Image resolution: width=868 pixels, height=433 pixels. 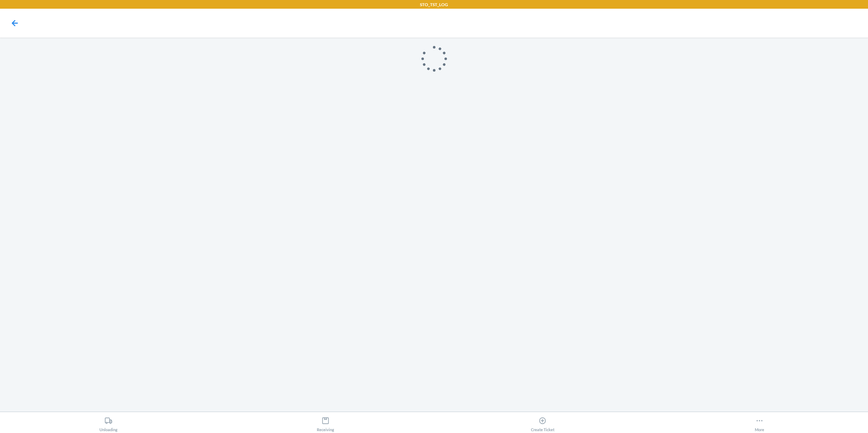 I want to click on div: Create Ticket, so click(x=543, y=423).